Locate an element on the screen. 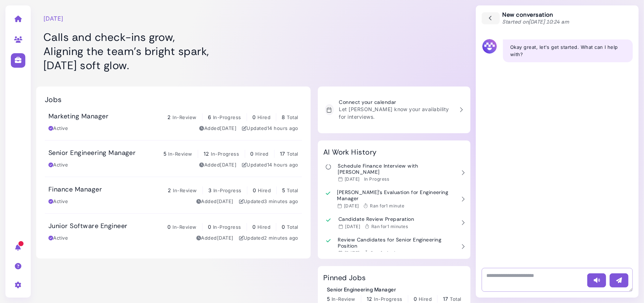 This screenshot has width=644, height=303. h2: Jobs is located at coordinates (53, 100).